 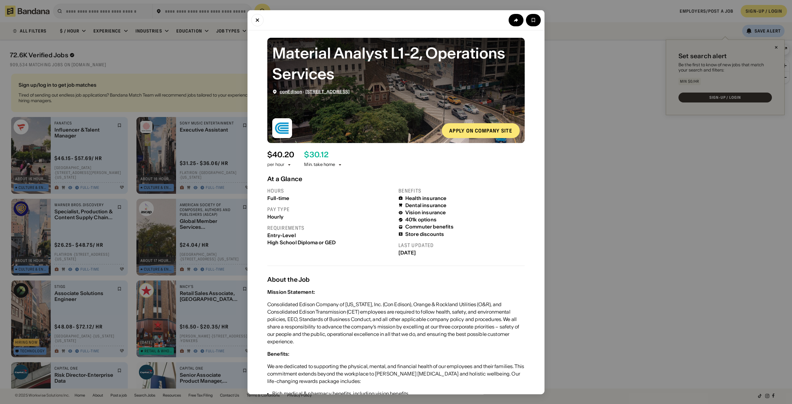 I want to click on div: $ 30.12, so click(x=316, y=154).